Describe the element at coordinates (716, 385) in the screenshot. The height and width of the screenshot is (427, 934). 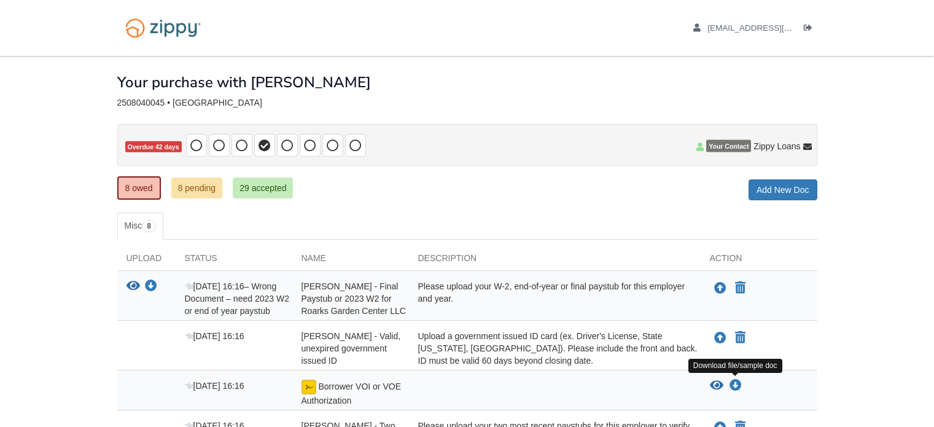
I see `button: View Borrower VOI or VOE Authorization` at that location.